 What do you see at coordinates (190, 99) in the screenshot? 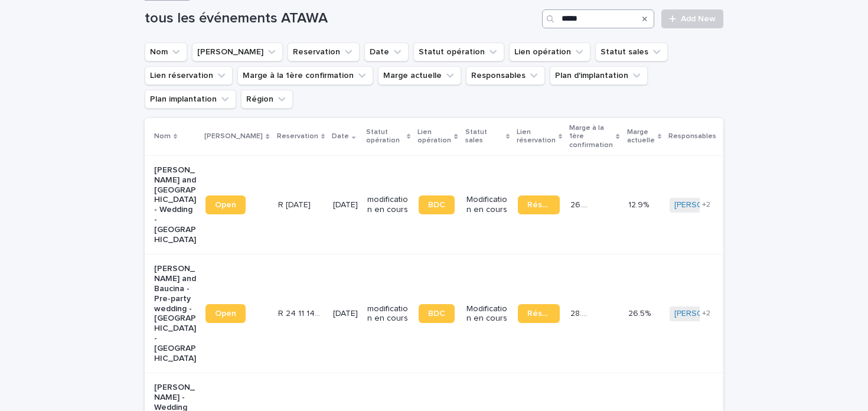
I see `button: Plan implantation` at bounding box center [190, 99].